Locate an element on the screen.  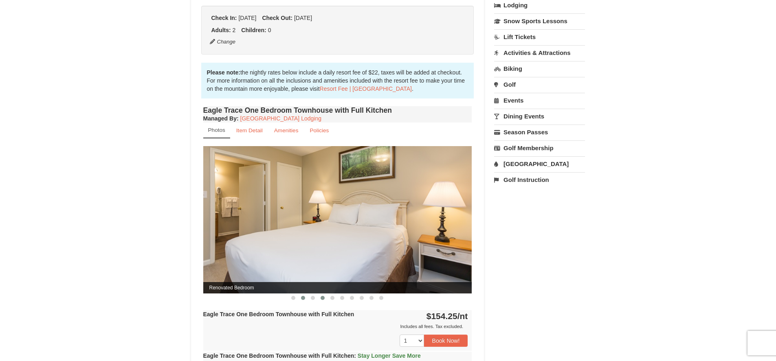
strong: Children: is located at coordinates (253, 30).